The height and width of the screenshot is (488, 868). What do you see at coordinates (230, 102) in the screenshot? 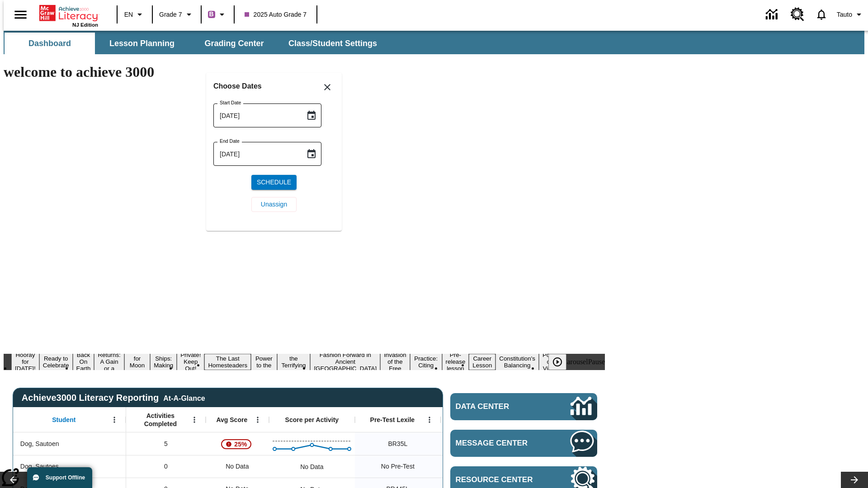
I see `label: Start Date` at bounding box center [230, 102].